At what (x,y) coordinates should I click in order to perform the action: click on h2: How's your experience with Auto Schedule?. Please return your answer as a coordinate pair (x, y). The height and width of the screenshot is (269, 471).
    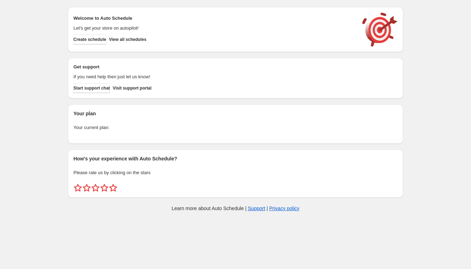
    Looking at the image, I should click on (236, 159).